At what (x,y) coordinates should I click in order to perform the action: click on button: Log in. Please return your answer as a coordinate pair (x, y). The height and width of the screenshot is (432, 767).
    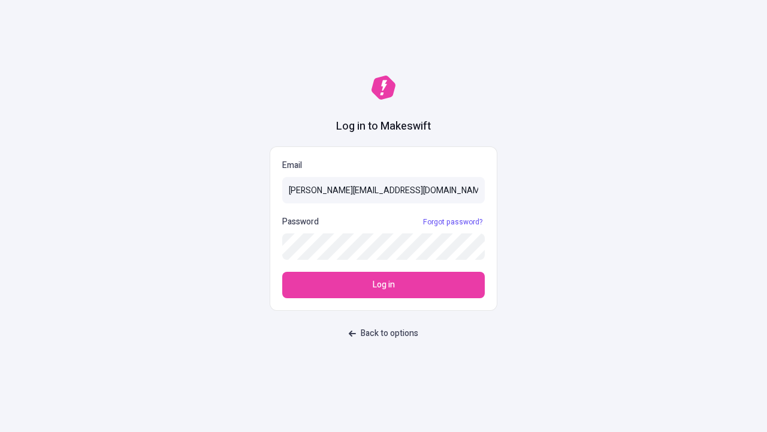
    Looking at the image, I should click on (384, 285).